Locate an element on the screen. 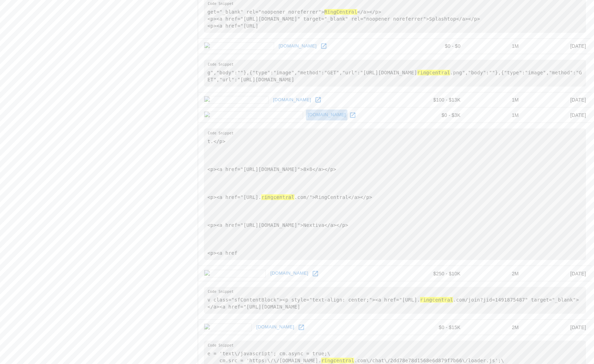 This screenshot has height=364, width=594. td: $0 - $3K is located at coordinates (435, 116).